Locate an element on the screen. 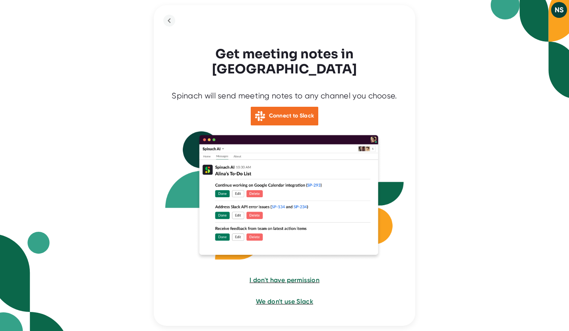 The image size is (569, 331). div: Spinach will send meeting notes to any channel you choose. is located at coordinates (284, 96).